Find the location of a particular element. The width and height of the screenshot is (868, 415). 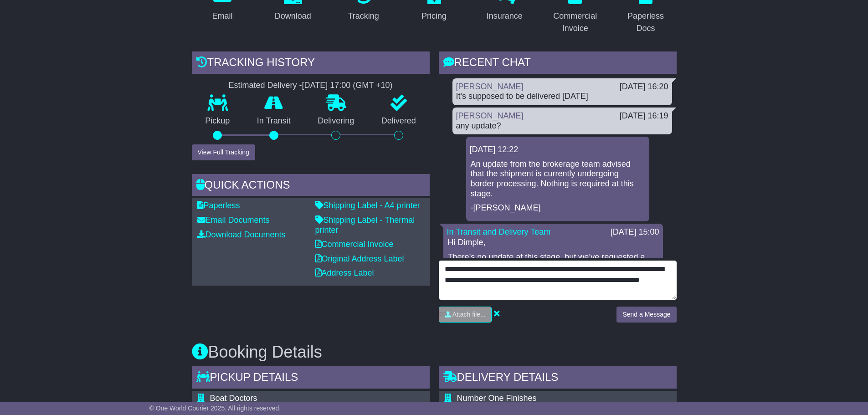

span: Number One Finishes is located at coordinates (497, 398).